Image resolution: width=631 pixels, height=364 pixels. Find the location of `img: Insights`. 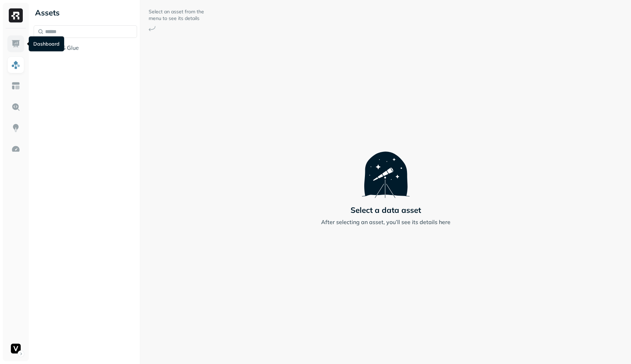

img: Insights is located at coordinates (16, 128).